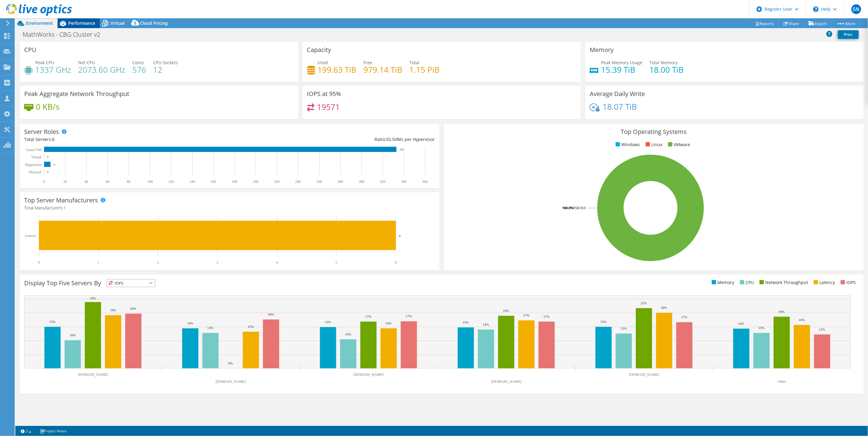 This screenshot has height=436, width=868. I want to click on text: 100, so click(150, 182).